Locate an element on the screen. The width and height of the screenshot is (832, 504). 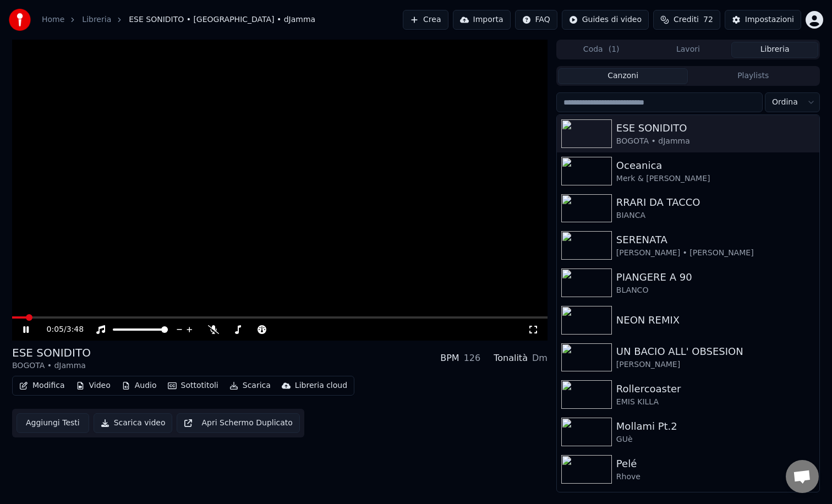
button: Audio is located at coordinates (139, 385).